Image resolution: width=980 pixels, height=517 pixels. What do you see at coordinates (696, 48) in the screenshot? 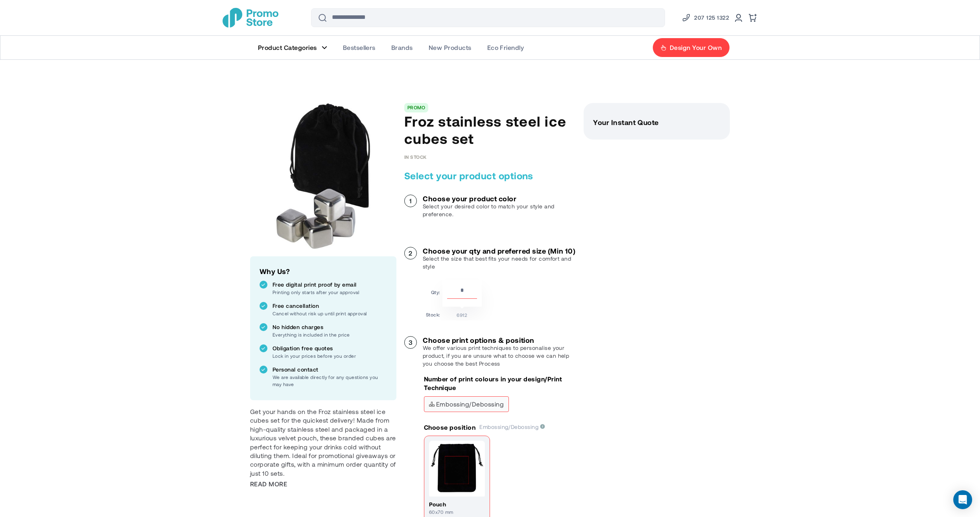
I see `span: Design Your Own` at bounding box center [696, 48].